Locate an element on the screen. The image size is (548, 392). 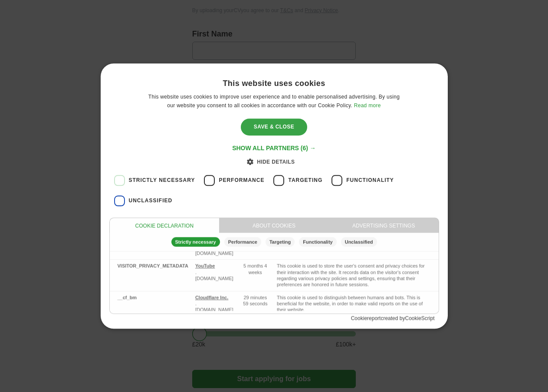
div: Advertising Settings is located at coordinates (384, 225).